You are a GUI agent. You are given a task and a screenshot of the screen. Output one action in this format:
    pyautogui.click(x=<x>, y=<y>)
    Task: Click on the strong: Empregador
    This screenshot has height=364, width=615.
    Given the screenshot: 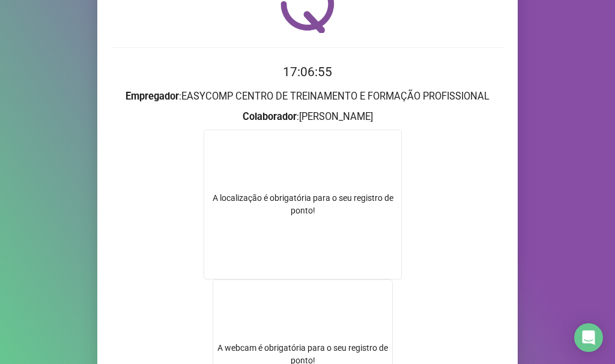 What is the action you would take?
    pyautogui.click(x=152, y=96)
    